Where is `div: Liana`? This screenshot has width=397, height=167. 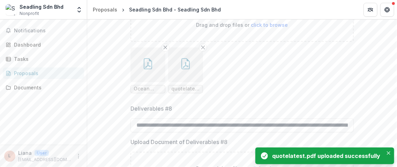 div: Liana is located at coordinates (10, 156).